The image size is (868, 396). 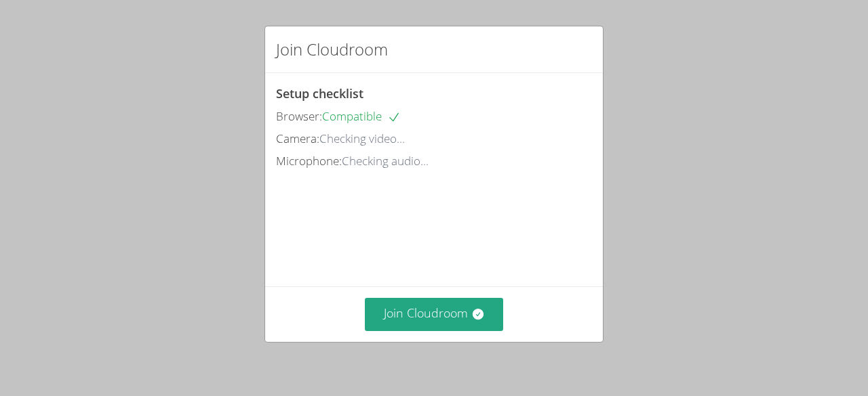 What do you see at coordinates (362, 138) in the screenshot?
I see `span: Checking video...` at bounding box center [362, 138].